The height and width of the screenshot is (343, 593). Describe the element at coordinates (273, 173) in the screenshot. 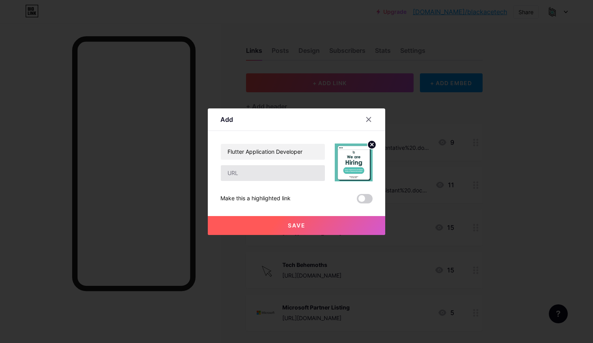

I see `input: URL` at that location.